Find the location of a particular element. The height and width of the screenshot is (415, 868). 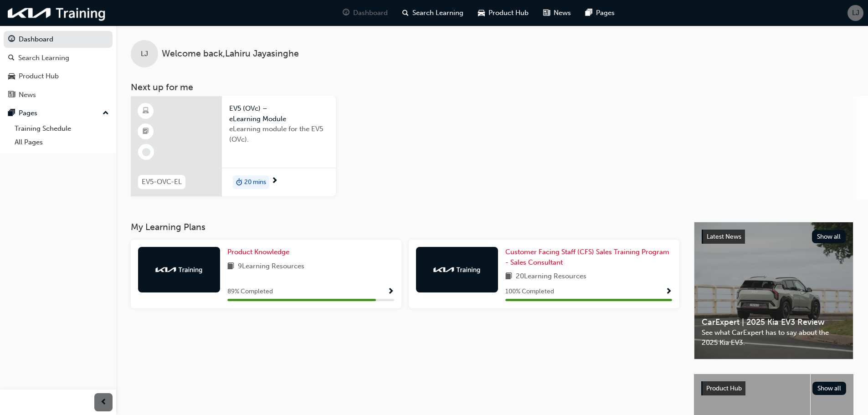

button: LJ is located at coordinates (856, 13).